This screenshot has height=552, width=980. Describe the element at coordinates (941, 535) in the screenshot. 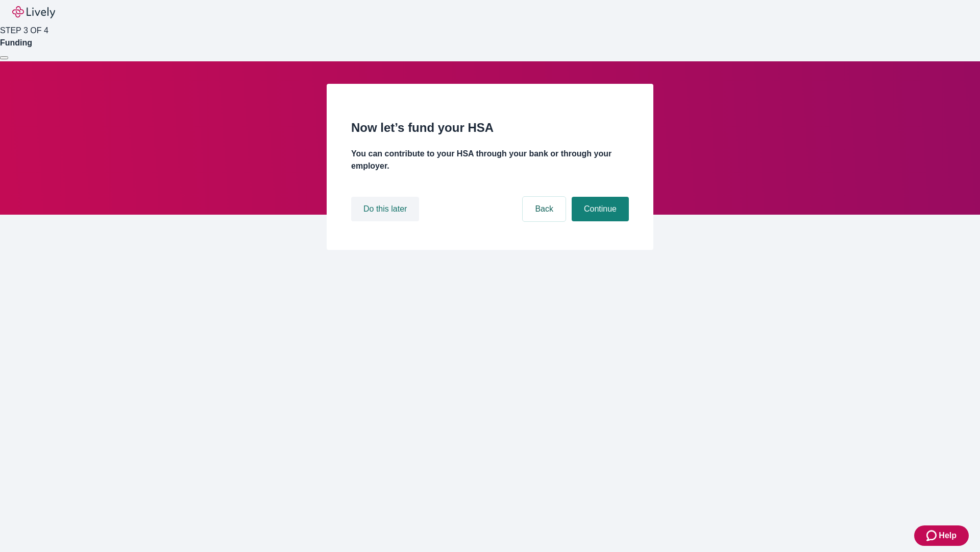

I see `button: Zendesk support iconHelp` at that location.